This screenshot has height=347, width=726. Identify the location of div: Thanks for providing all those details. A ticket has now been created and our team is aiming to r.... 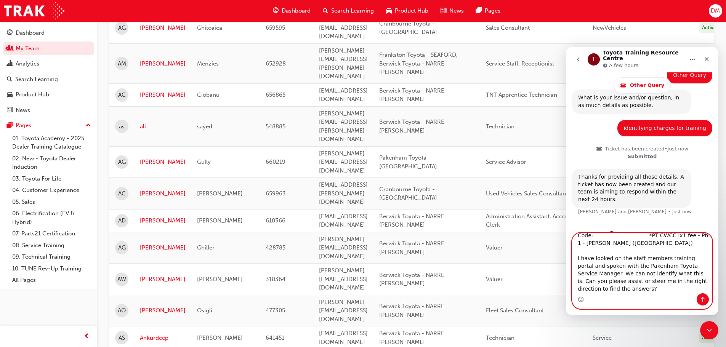
(66, 141).